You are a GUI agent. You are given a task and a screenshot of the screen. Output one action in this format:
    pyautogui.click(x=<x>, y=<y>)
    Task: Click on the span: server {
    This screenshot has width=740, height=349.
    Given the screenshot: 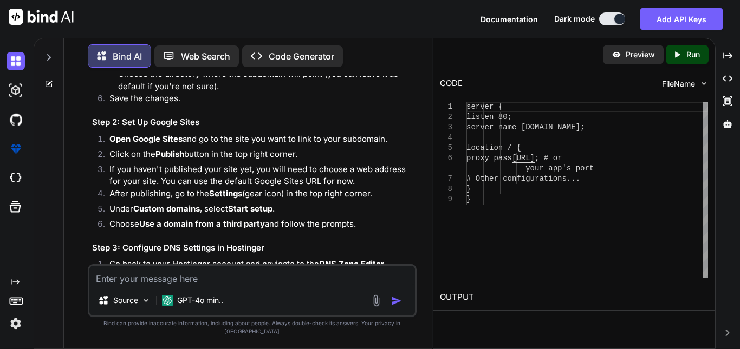 What is the action you would take?
    pyautogui.click(x=484, y=107)
    